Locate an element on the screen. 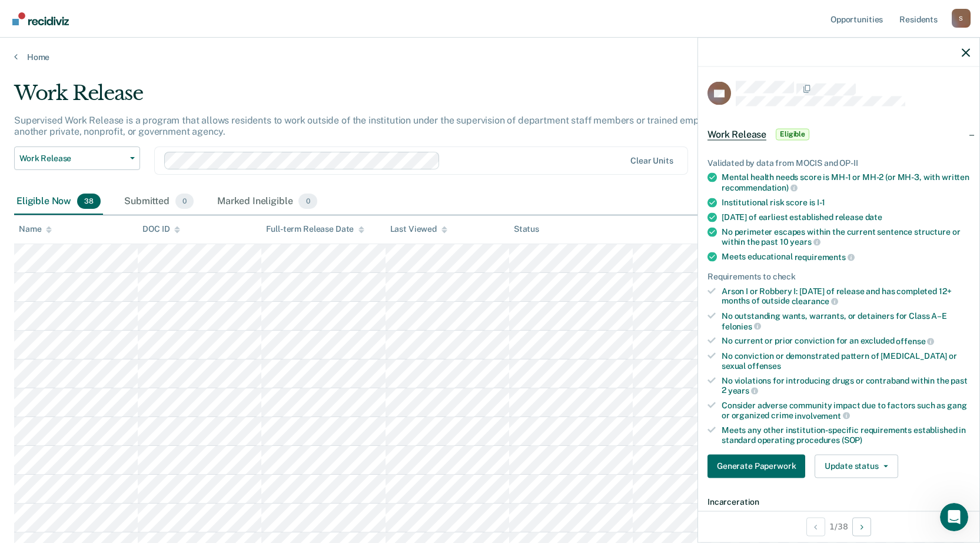 The width and height of the screenshot is (980, 543). div: Mental health needs score is MH-1 or MH-2 (or MH-3, with written is located at coordinates (846, 182).